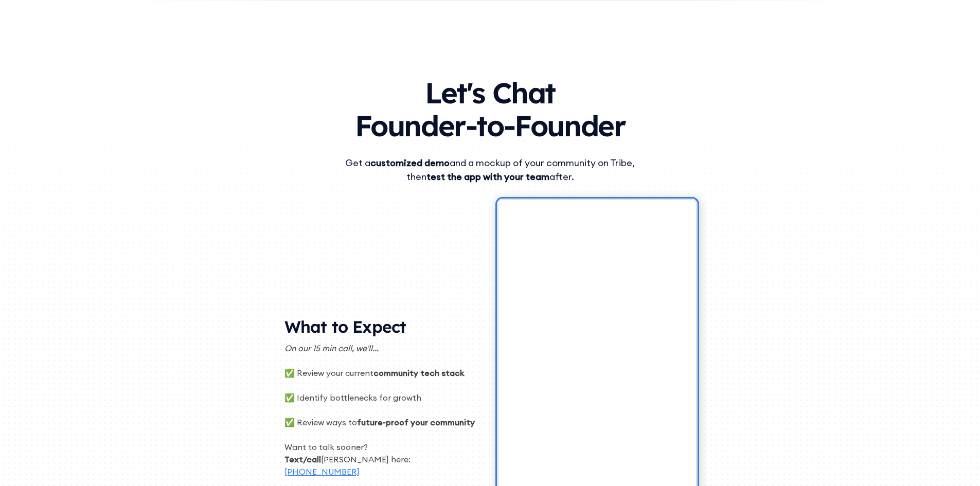 The image size is (980, 486). I want to click on p: ✅ Identify bottlenecks for growth, so click(383, 398).